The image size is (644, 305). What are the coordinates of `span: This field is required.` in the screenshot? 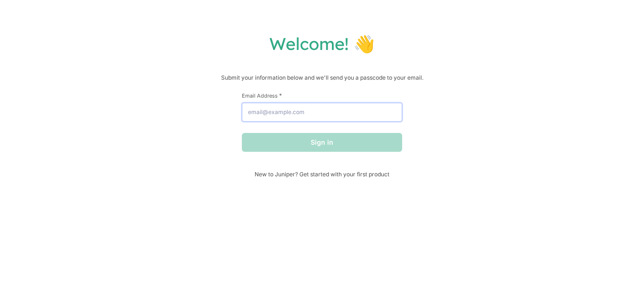 It's located at (280, 95).